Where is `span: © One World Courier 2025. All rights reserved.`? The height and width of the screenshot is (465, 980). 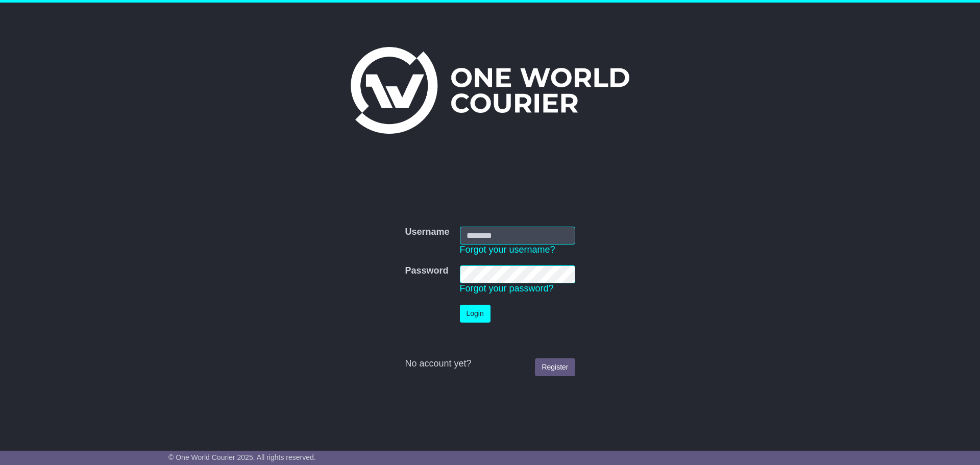
span: © One World Courier 2025. All rights reserved. is located at coordinates (242, 457).